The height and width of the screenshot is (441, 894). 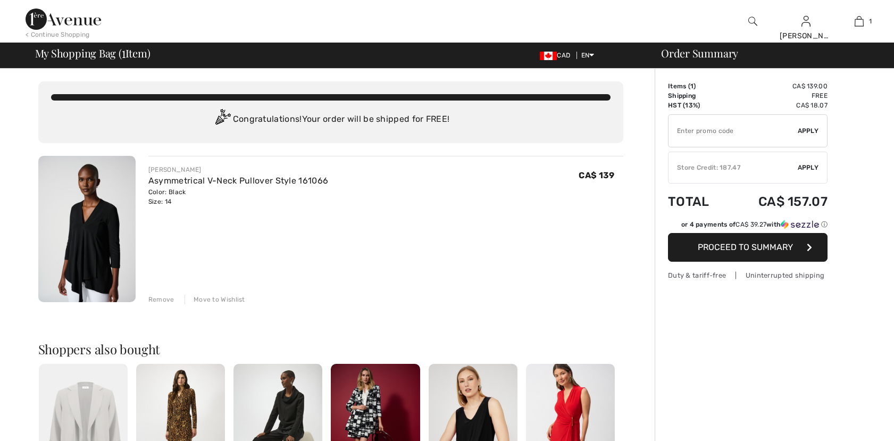 I want to click on td: Total, so click(x=698, y=202).